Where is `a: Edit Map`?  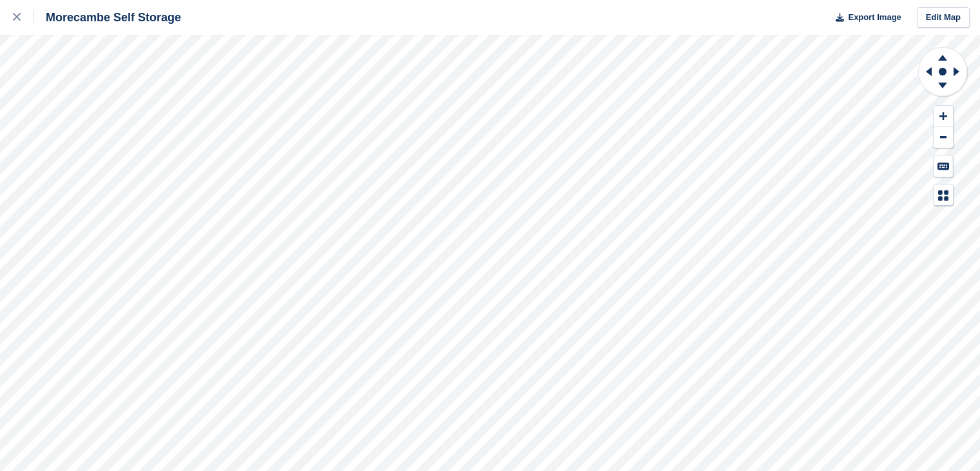 a: Edit Map is located at coordinates (943, 17).